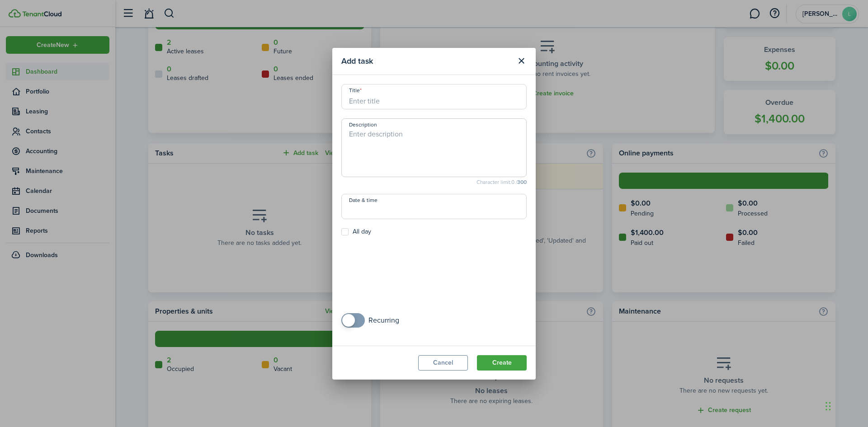 The width and height of the screenshot is (868, 427). What do you see at coordinates (426, 61) in the screenshot?
I see `modal-title: Add task` at bounding box center [426, 61].